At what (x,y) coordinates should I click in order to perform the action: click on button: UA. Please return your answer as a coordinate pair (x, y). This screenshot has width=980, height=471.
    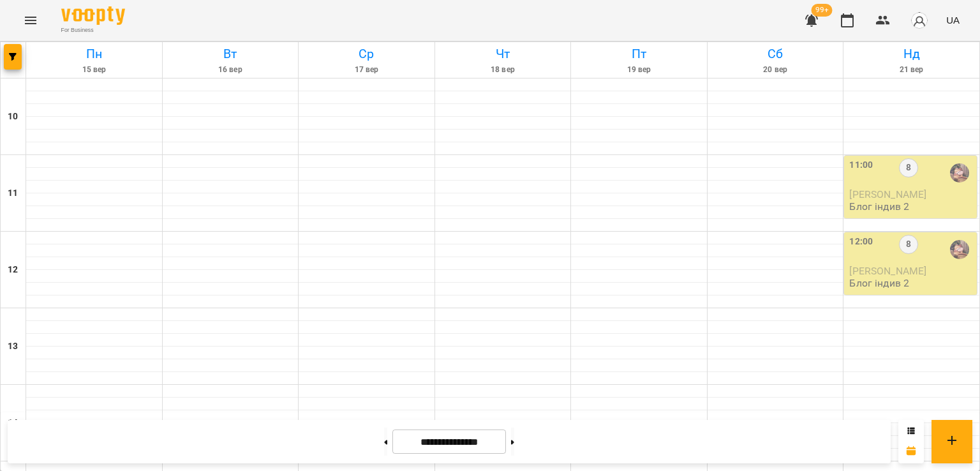
    Looking at the image, I should click on (953, 20).